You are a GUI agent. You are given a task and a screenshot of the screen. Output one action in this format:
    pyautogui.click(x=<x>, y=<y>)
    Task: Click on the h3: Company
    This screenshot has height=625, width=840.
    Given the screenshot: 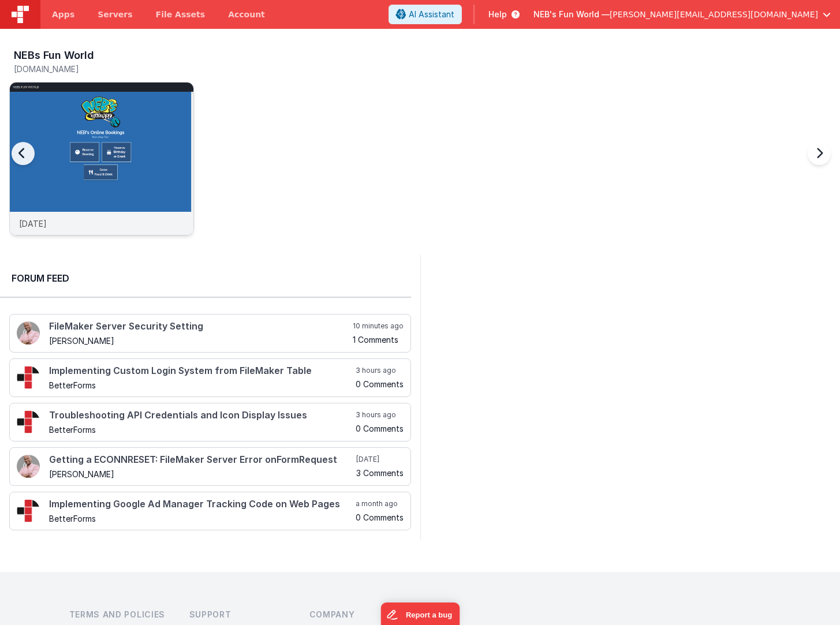 What is the action you would take?
    pyautogui.click(x=360, y=614)
    